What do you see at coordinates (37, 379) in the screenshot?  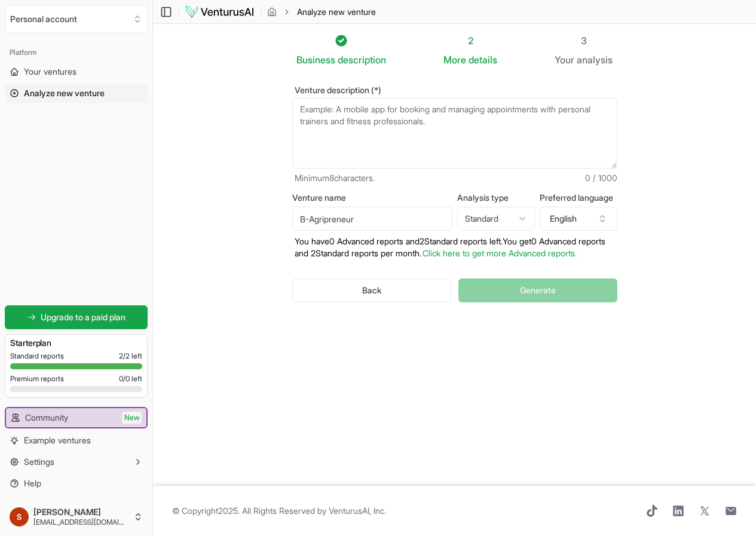 I see `span: Premium reports` at bounding box center [37, 379].